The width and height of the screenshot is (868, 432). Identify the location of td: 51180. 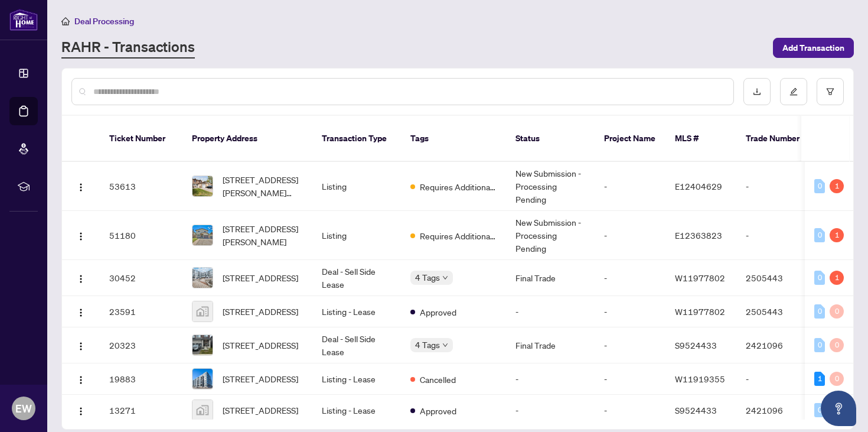
(141, 235).